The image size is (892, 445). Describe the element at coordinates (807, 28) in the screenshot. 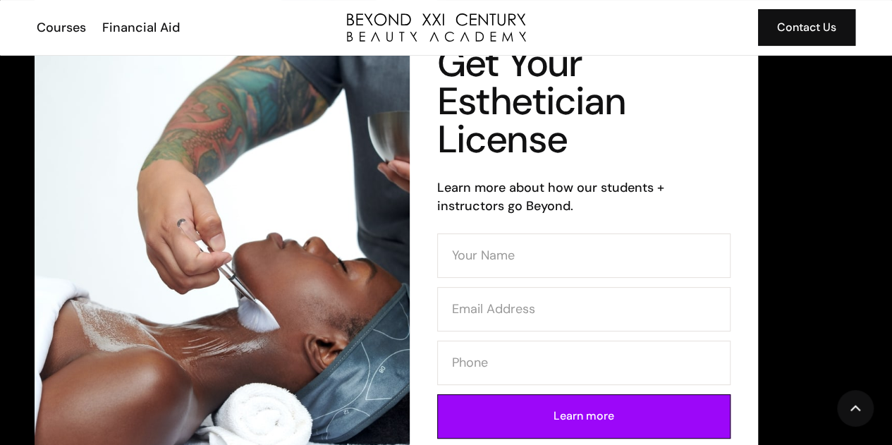

I see `div: Contact Us` at that location.